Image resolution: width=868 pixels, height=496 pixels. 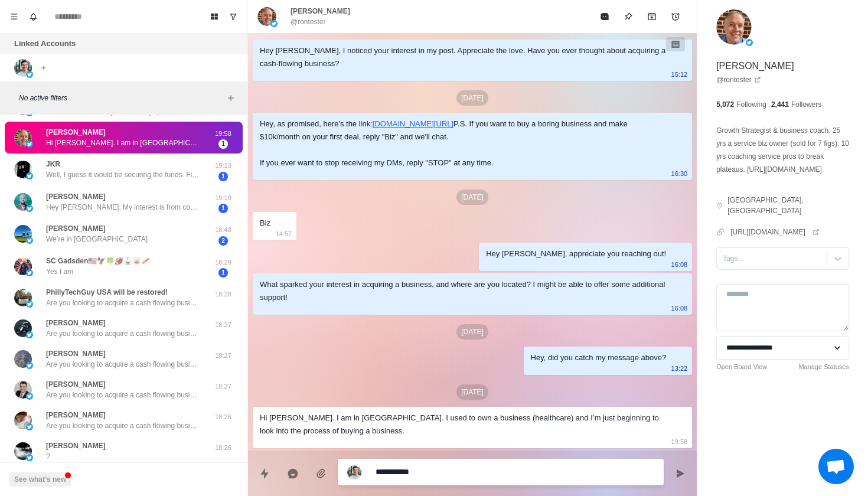 What do you see at coordinates (675, 16) in the screenshot?
I see `button: Add reminder` at bounding box center [675, 16].